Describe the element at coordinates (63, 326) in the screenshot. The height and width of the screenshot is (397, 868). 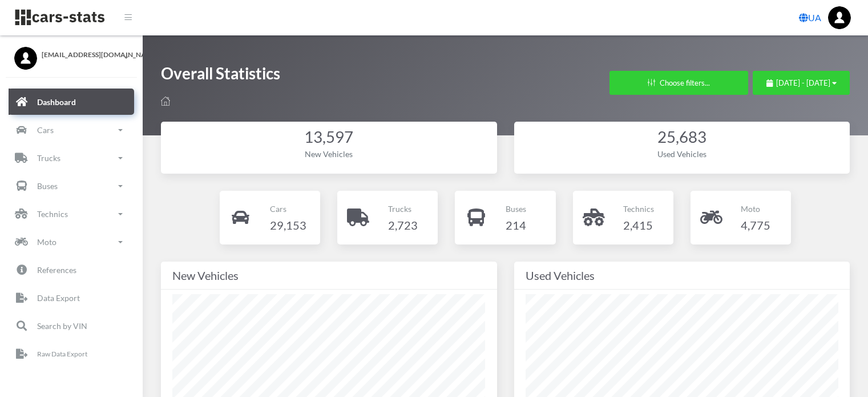
I see `p: Search by VIN` at that location.